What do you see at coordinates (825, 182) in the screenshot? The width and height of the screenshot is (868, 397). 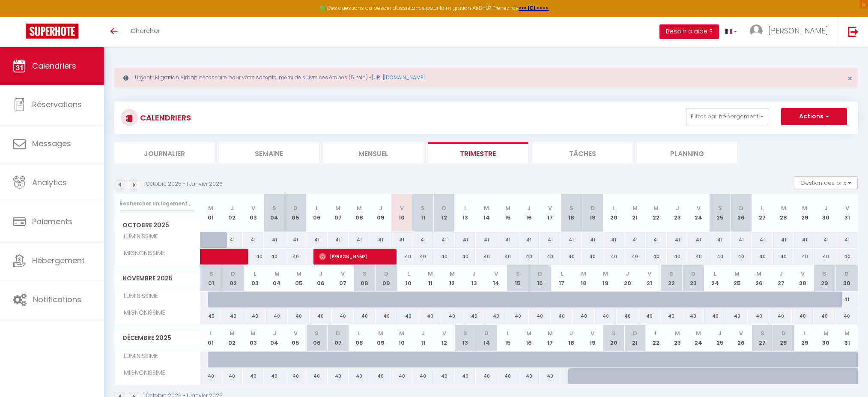 I see `button: Gestion des prix` at bounding box center [825, 182].